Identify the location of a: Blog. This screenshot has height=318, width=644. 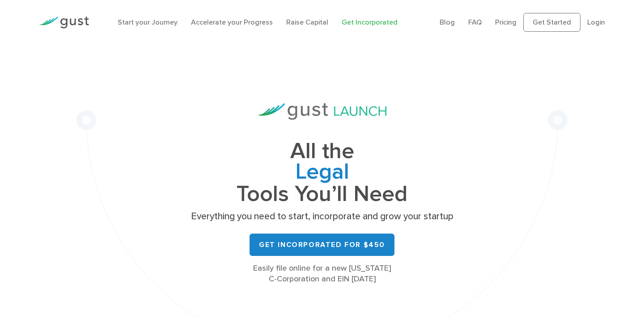
(447, 22).